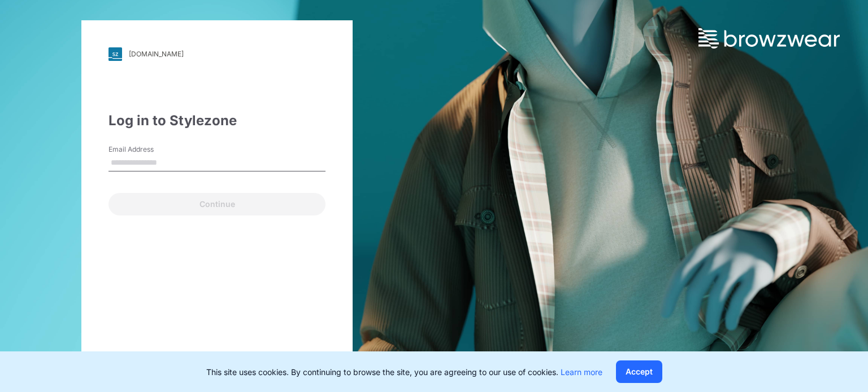 Image resolution: width=868 pixels, height=392 pixels. Describe the element at coordinates (639, 372) in the screenshot. I see `button: Accept` at that location.